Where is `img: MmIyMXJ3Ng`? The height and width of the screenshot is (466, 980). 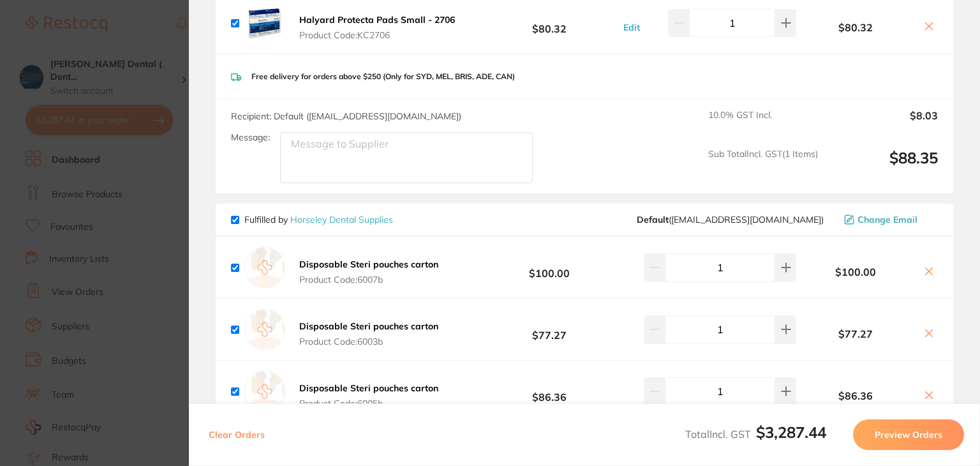
img: MmIyMXJ3Ng is located at coordinates (265, 23).